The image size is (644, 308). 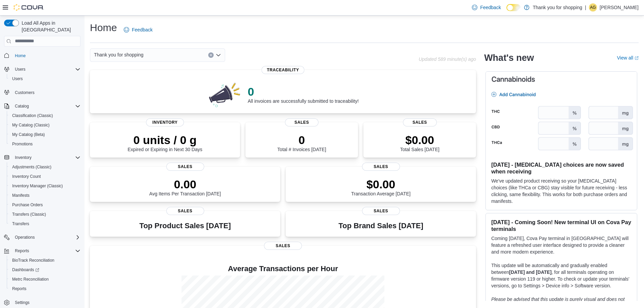 I want to click on a: Home, so click(x=20, y=56).